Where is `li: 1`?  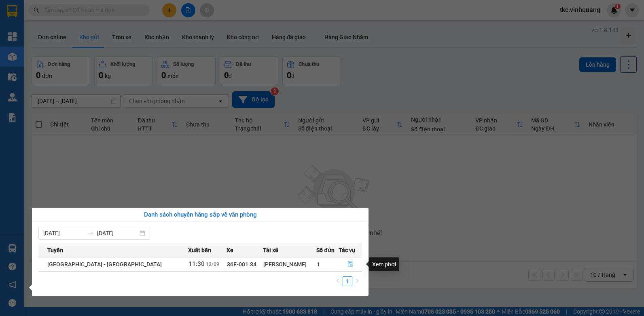 li: 1 is located at coordinates (348, 282).